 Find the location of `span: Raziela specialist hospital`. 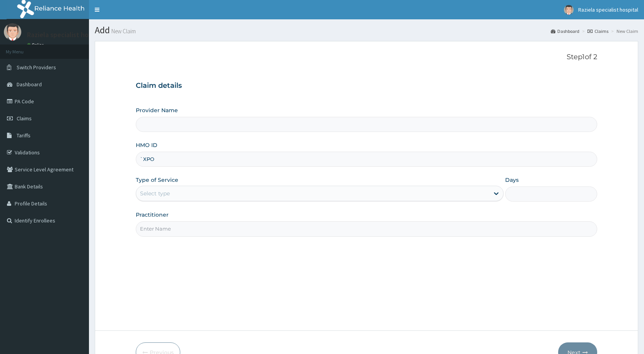

span: Raziela specialist hospital is located at coordinates (608, 10).